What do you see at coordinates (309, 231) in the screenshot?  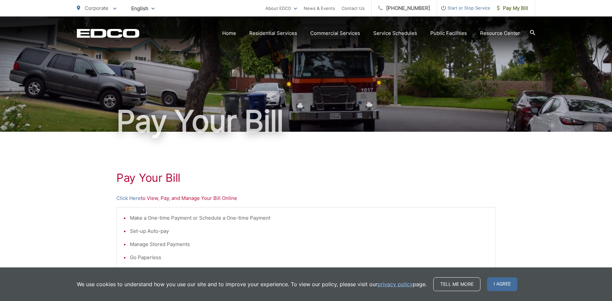 I see `li: Set-up Auto-pay` at bounding box center [309, 231].